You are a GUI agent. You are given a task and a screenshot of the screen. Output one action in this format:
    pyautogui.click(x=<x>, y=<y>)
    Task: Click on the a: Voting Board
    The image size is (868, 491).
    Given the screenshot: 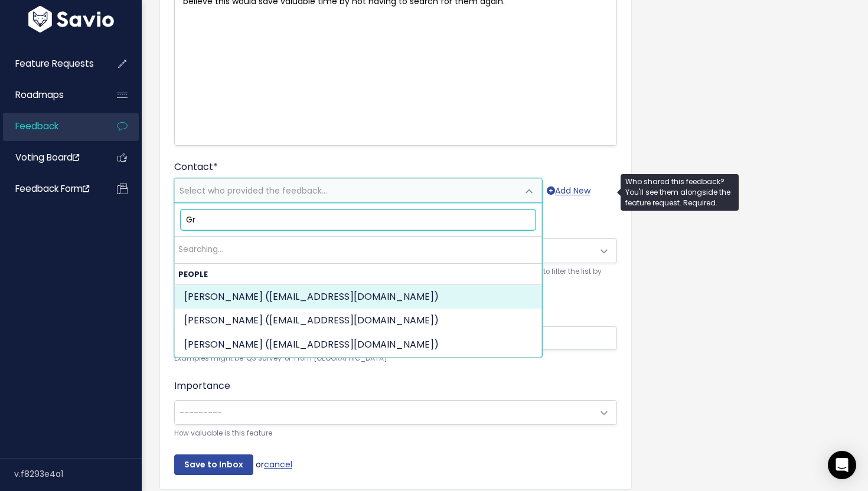 What is the action you would take?
    pyautogui.click(x=50, y=158)
    